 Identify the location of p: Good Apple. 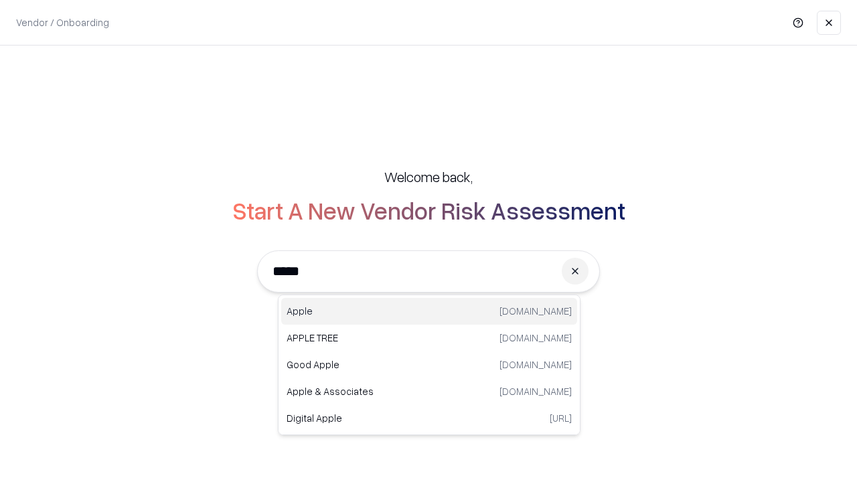
(358, 364).